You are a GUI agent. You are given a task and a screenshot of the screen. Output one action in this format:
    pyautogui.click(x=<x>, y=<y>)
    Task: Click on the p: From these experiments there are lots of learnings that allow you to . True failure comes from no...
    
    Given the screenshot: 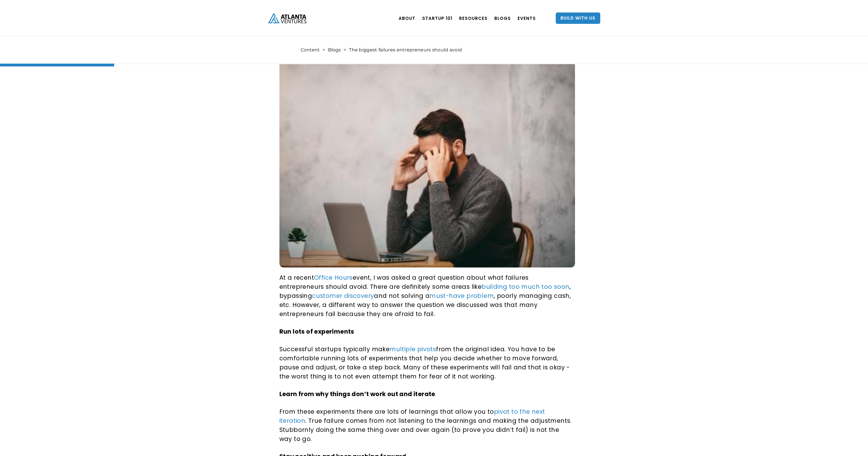 What is the action you would take?
    pyautogui.click(x=426, y=426)
    